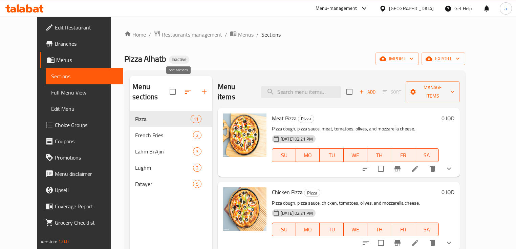 The width and height of the screenshot is (516, 249). What do you see at coordinates (86, 27) in the screenshot?
I see `span: Edit Restaurant` at bounding box center [86, 27].